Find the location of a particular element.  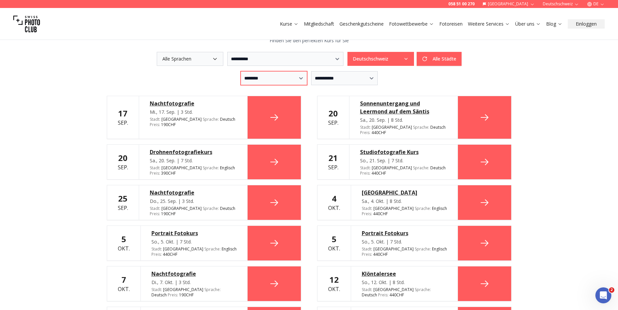

button: Weitere Services is located at coordinates (489, 24).